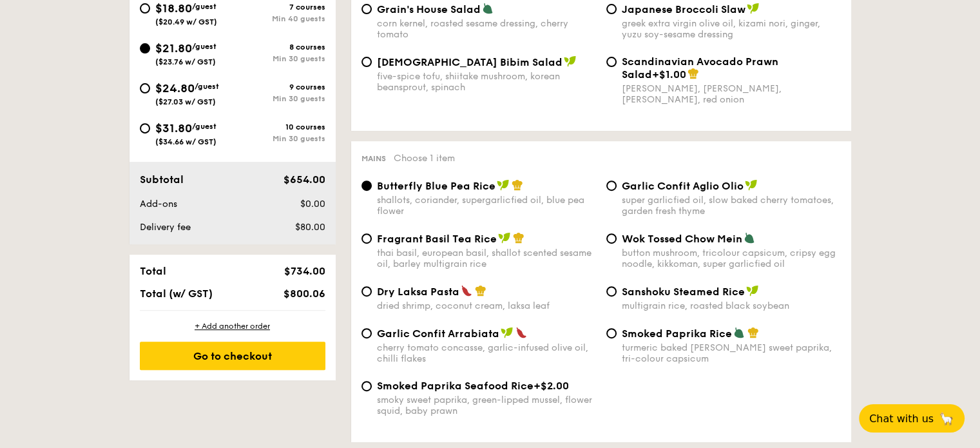 Image resolution: width=980 pixels, height=448 pixels. Describe the element at coordinates (912, 418) in the screenshot. I see `button: Chat with us🦙` at that location.